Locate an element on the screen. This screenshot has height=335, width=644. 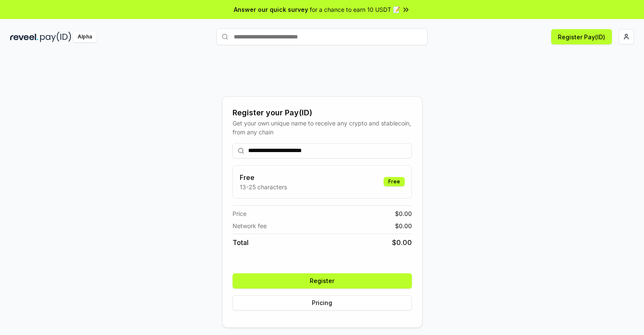
p: 13-25 characters is located at coordinates (264, 187).